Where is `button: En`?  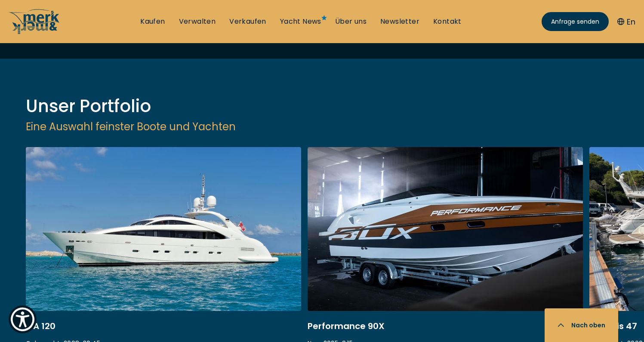
button: En is located at coordinates (626, 21).